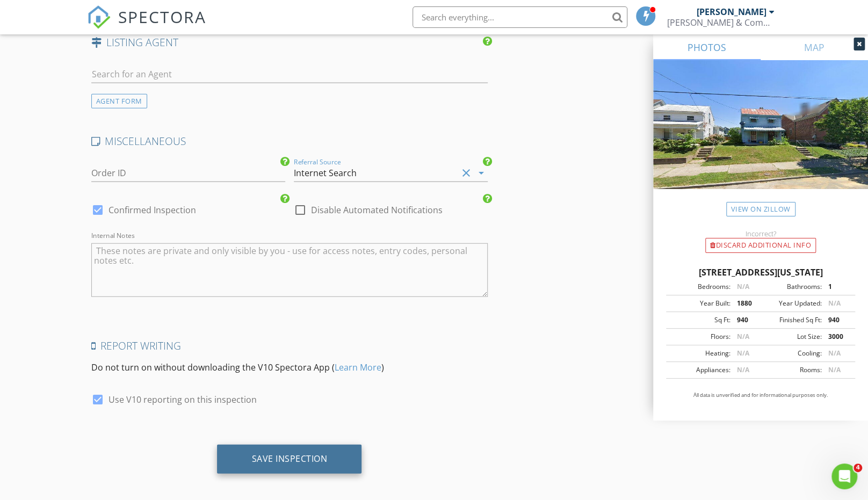 This screenshot has width=868, height=500. What do you see at coordinates (745, 303) in the screenshot?
I see `div: 1880` at bounding box center [745, 303].